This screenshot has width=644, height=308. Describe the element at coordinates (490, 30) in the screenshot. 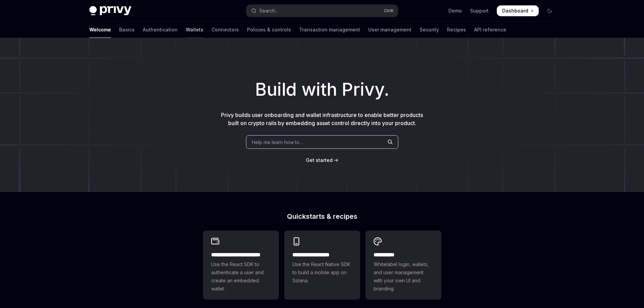

I see `a: API reference` at that location.